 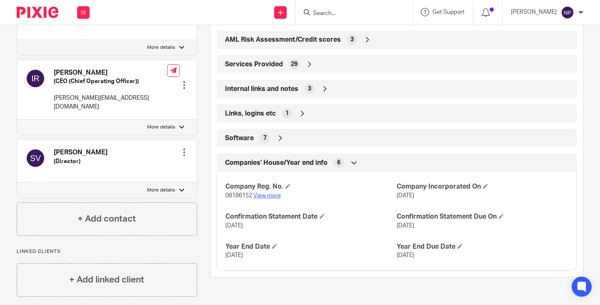 I want to click on span: 1, so click(x=287, y=113).